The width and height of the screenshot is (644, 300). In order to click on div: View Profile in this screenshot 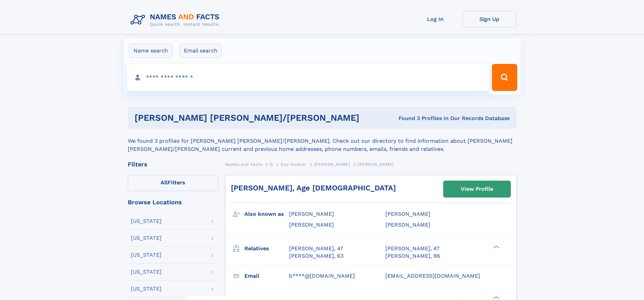, I will do `click(477, 189)`.